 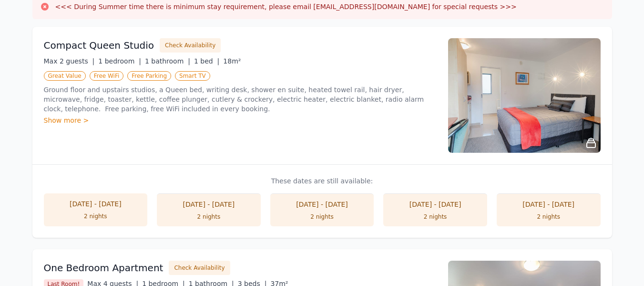 What do you see at coordinates (150, 76) in the screenshot?
I see `span: Free Parking` at bounding box center [150, 76].